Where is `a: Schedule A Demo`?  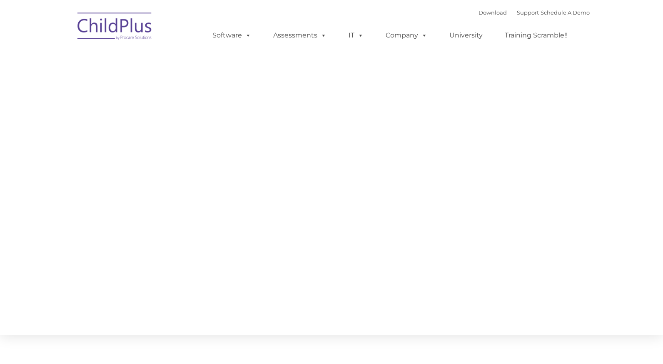 a: Schedule A Demo is located at coordinates (565, 12).